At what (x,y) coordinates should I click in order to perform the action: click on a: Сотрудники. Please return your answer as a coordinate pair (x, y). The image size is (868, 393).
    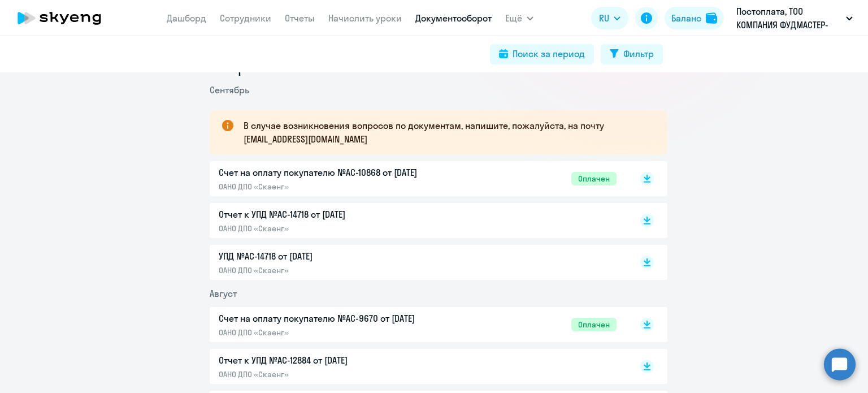
    Looking at the image, I should click on (246, 18).